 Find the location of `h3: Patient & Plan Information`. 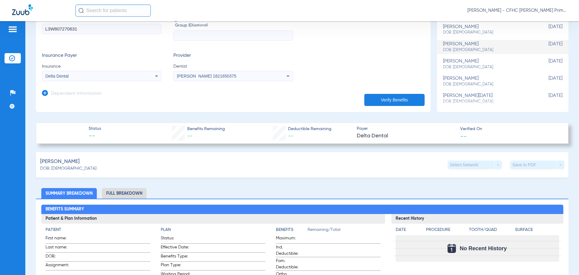

h3: Patient & Plan Information is located at coordinates (213, 218).